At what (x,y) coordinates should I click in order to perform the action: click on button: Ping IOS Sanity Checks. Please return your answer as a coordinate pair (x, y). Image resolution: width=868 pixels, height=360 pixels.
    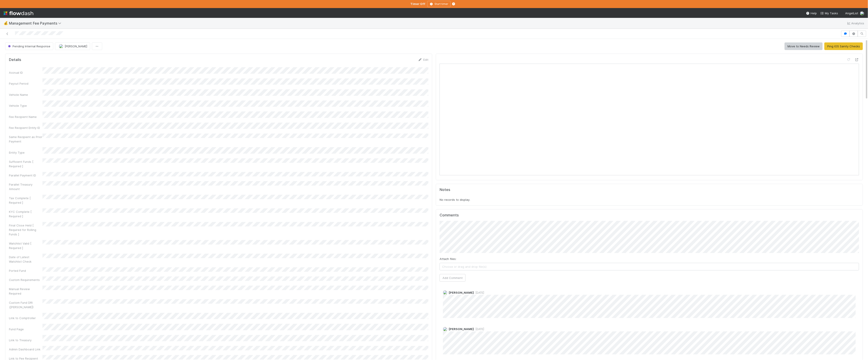
    Looking at the image, I should click on (844, 46).